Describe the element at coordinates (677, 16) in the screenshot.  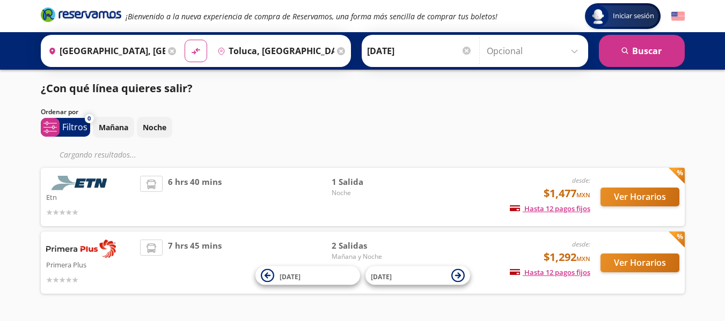
I see `button: English` at that location.